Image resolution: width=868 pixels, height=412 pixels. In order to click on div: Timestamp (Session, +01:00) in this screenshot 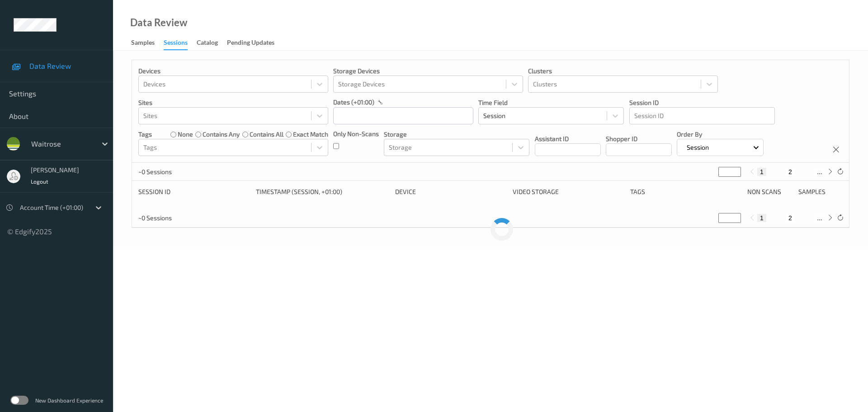, I will do `click(322, 192)`.